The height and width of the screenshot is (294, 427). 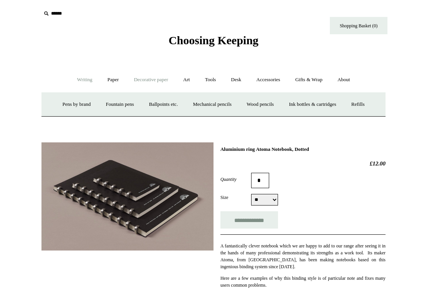 What do you see at coordinates (77, 104) in the screenshot?
I see `a: Pens by brand` at bounding box center [77, 104].